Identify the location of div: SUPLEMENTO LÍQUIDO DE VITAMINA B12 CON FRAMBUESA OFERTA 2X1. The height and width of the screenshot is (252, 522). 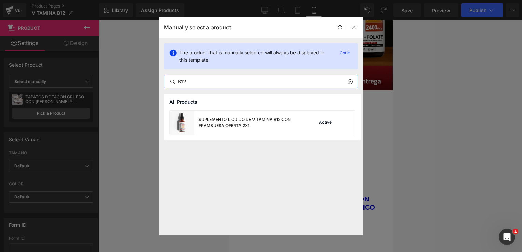
(250, 123).